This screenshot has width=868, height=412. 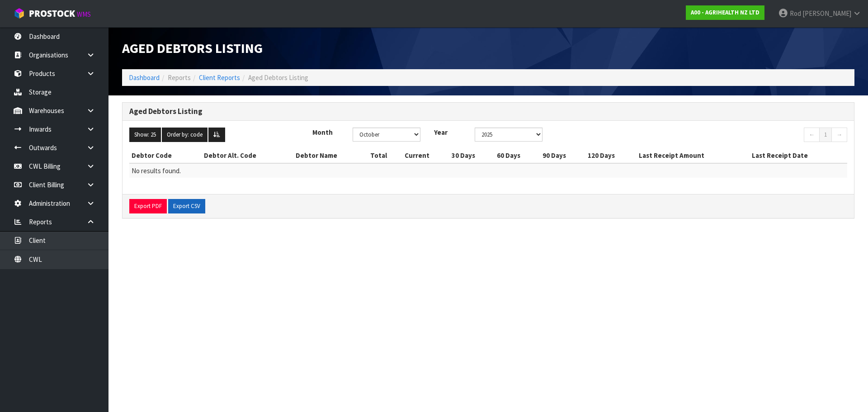 I want to click on th: 90 Days, so click(x=563, y=156).